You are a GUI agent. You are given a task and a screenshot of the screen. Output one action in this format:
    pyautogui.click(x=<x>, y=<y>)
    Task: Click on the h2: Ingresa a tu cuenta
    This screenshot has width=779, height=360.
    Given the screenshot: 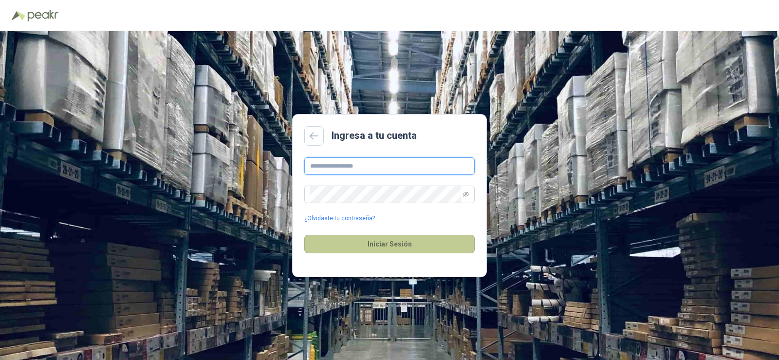 What is the action you would take?
    pyautogui.click(x=374, y=135)
    